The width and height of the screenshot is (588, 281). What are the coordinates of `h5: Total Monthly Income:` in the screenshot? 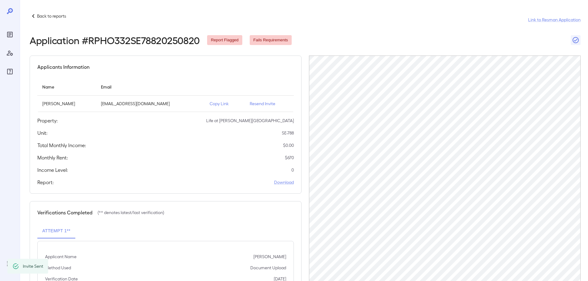 It's located at (62, 145).